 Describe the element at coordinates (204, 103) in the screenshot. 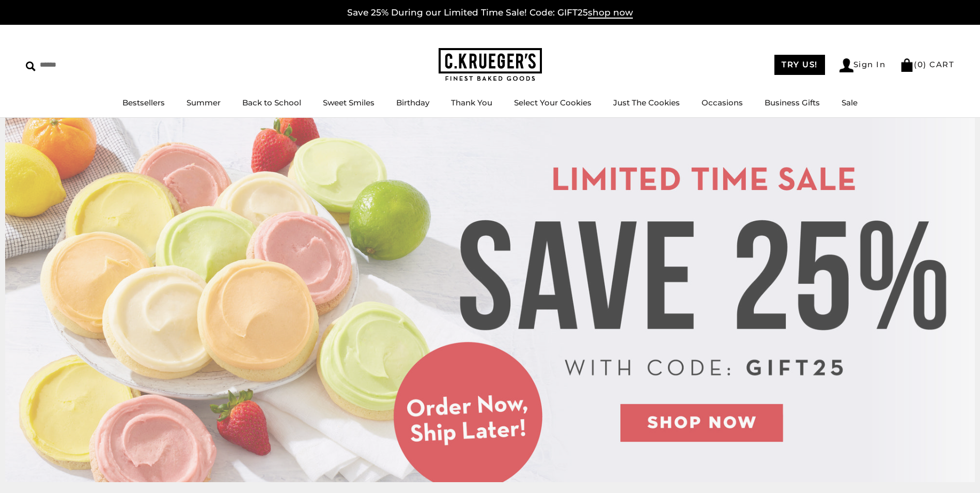

I see `a: Summer` at that location.